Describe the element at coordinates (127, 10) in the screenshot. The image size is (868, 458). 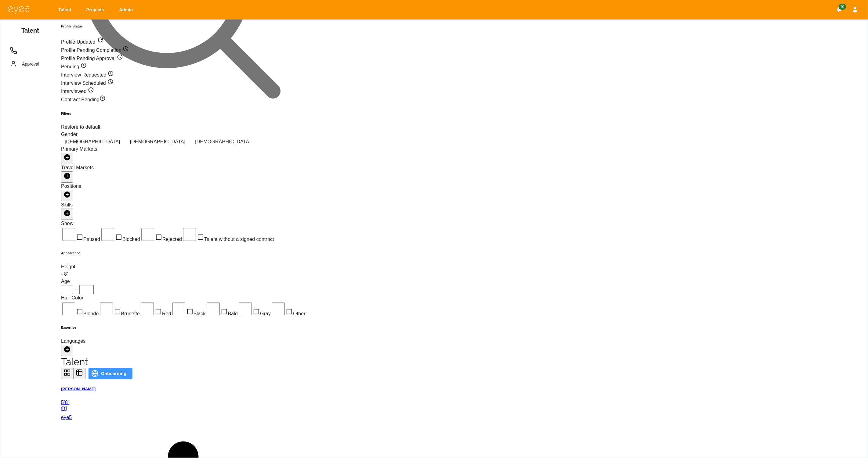
I see `a: Admin` at that location.